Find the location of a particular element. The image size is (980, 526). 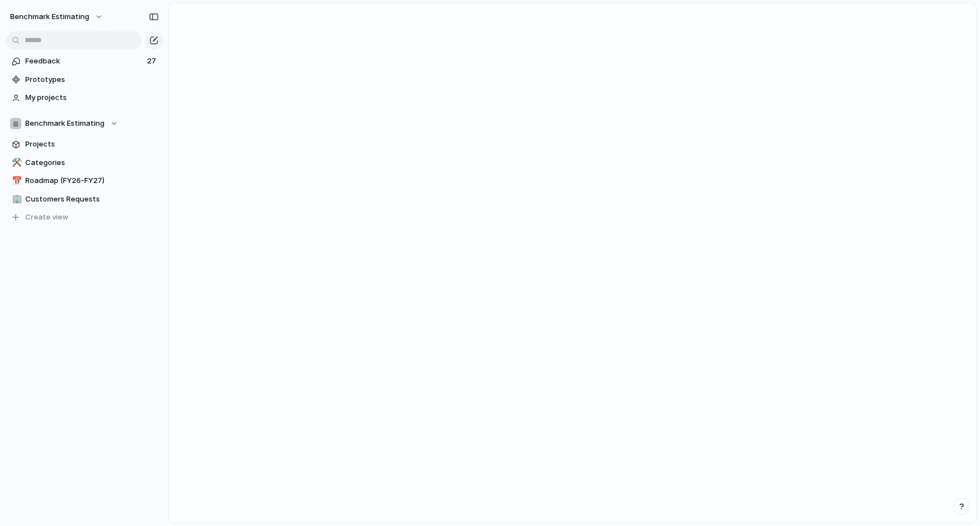

span: Customers Requests is located at coordinates (92, 199).